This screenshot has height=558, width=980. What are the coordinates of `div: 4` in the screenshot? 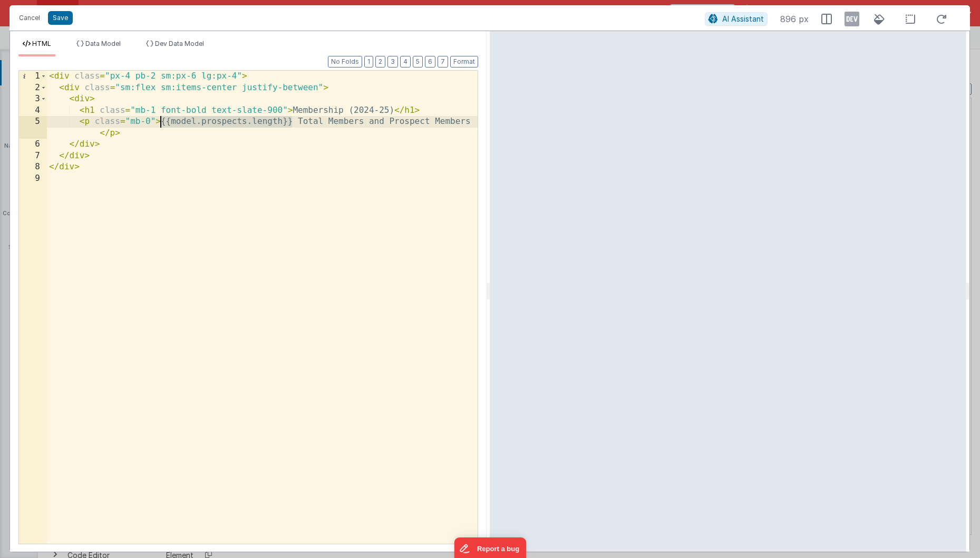 It's located at (33, 111).